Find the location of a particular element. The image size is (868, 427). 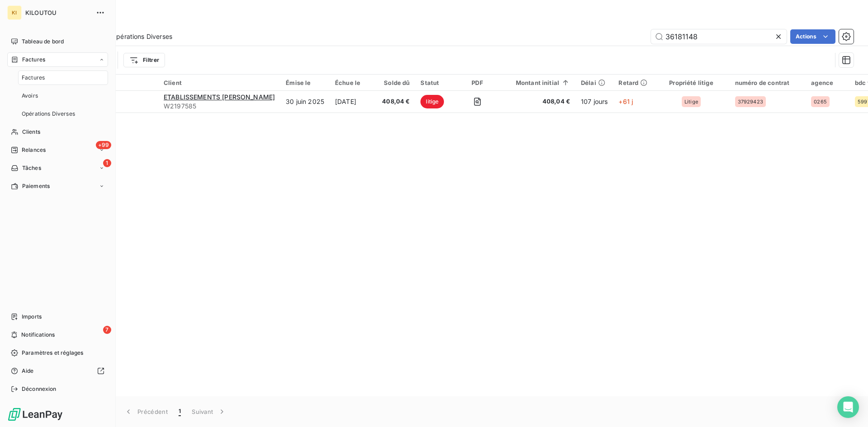

div: Propriété litige is located at coordinates (690, 83).